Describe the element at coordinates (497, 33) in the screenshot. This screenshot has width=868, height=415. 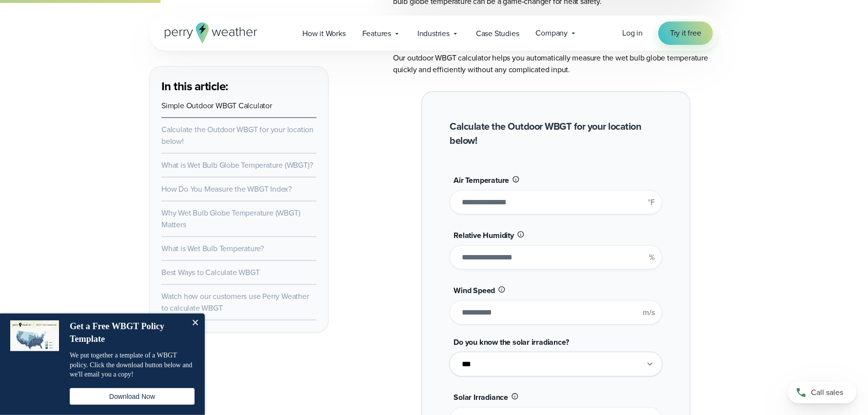
I see `a: Case Studies` at that location.